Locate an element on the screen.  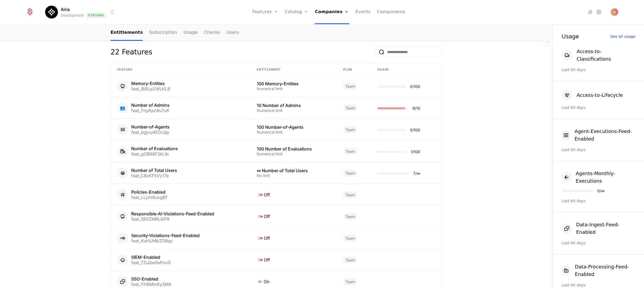
div: feat_KsHUMbZDBqc is located at coordinates (165, 241).